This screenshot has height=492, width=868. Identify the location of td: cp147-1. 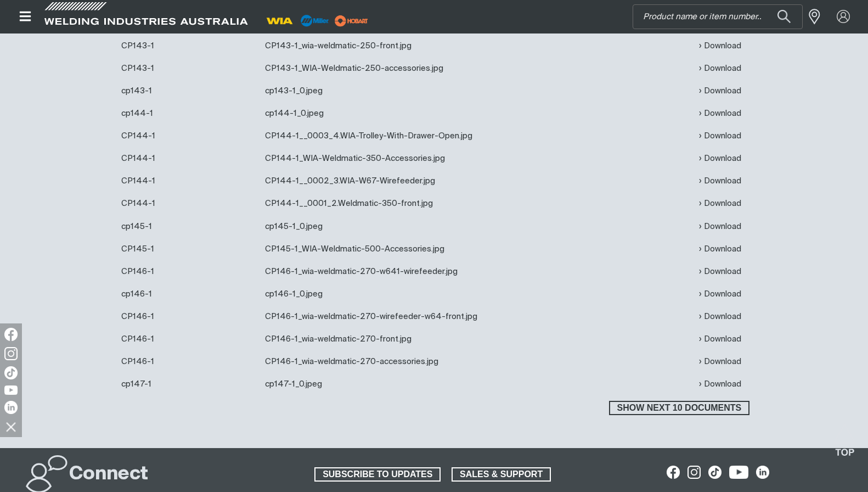
(190, 384).